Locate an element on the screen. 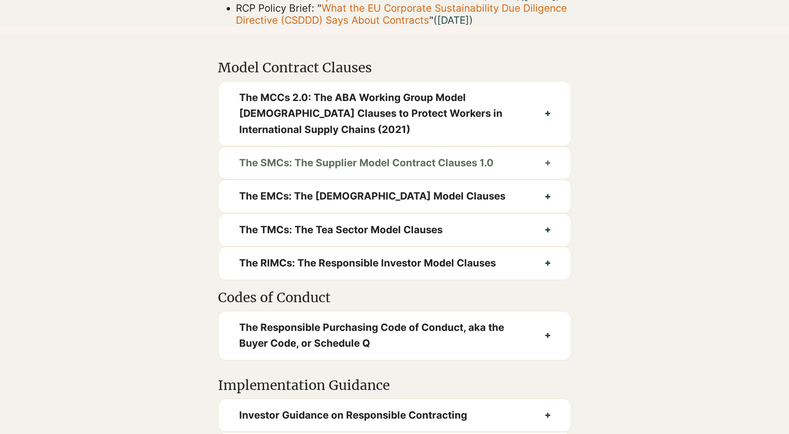 The image size is (789, 434). button: The Responsible Purchasing Code of Conduct, aka the Buyer Code, or Schedule Q is located at coordinates (395, 336).